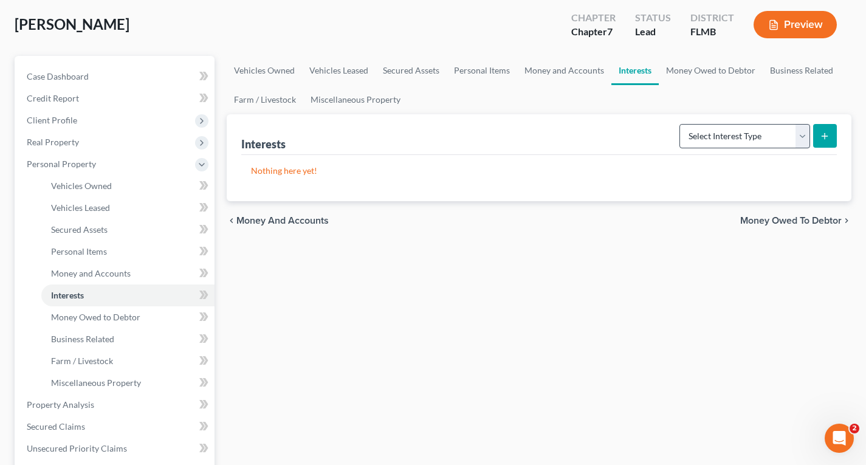 This screenshot has width=866, height=465. What do you see at coordinates (796, 221) in the screenshot?
I see `button: Money Owed to Debtor chevron_right` at bounding box center [796, 221].